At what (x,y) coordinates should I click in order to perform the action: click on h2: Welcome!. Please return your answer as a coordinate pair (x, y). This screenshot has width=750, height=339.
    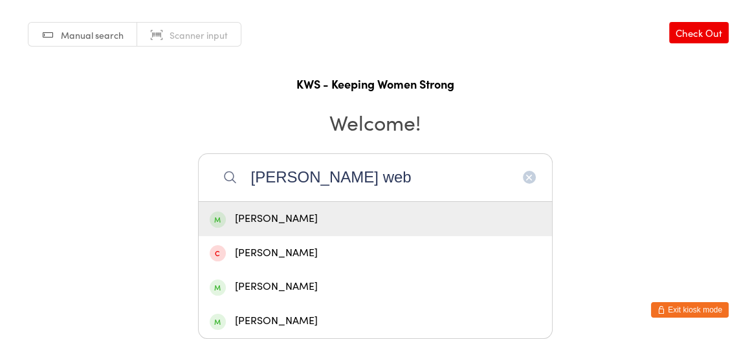
    Looking at the image, I should click on (375, 122).